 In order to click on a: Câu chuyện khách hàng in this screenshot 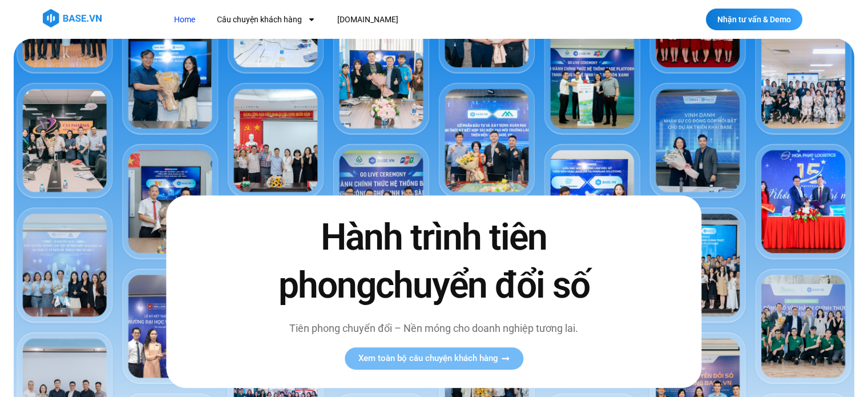, I will do `click(266, 20)`.